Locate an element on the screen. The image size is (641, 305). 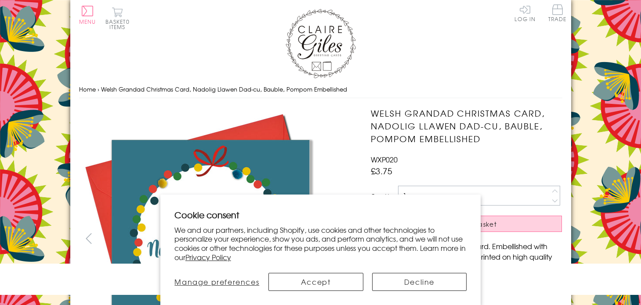
p: We and our partners, including Shopify, use cookies and other technologies to personalize your ex... is located at coordinates (321, 243).